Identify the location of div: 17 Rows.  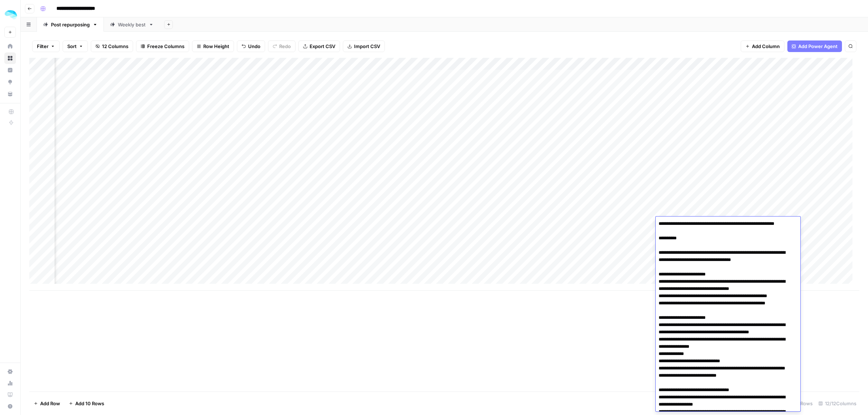
(801, 403).